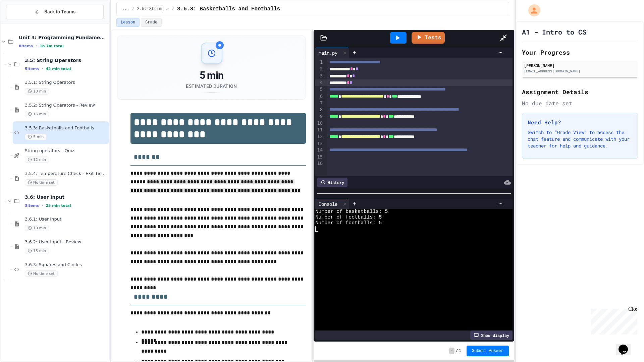 The width and height of the screenshot is (644, 362). Describe the element at coordinates (319, 62) in the screenshot. I see `div: 1` at that location.